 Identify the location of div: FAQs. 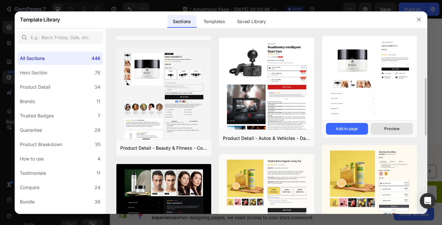
(25, 216).